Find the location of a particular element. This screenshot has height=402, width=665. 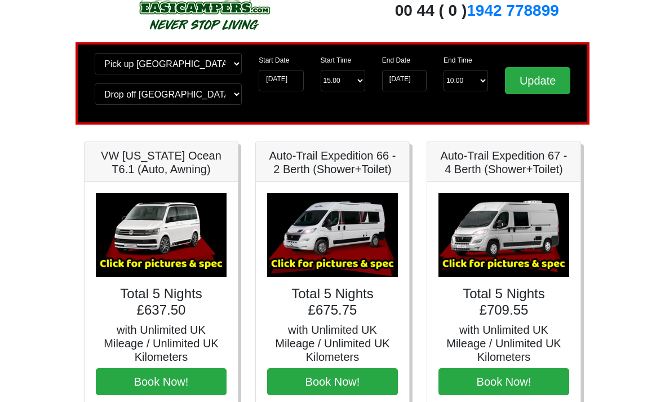

label: End Date is located at coordinates (396, 60).